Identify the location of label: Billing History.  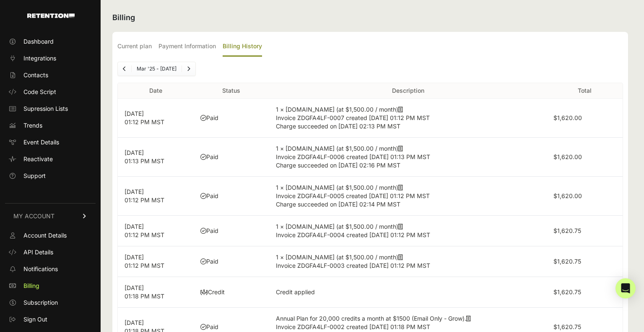
(242, 46).